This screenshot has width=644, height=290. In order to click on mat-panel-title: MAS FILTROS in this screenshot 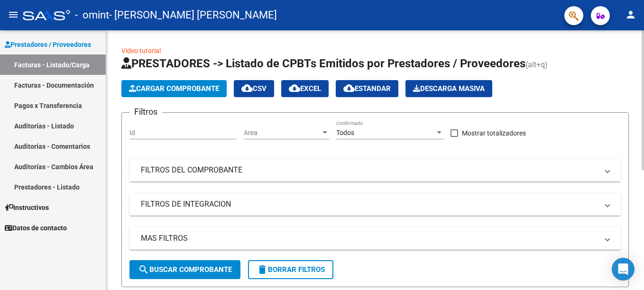, I will do `click(369, 238)`.